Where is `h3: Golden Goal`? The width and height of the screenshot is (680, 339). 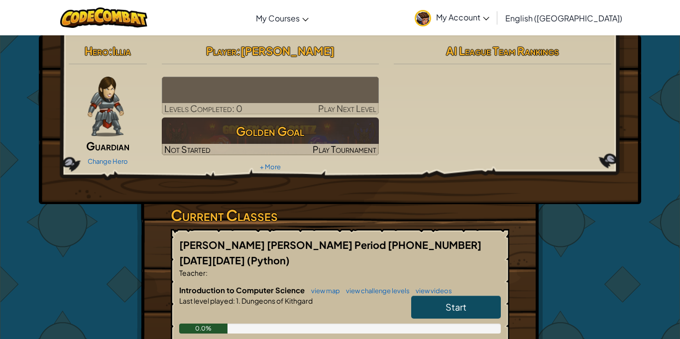
h3: Golden Goal is located at coordinates (270, 131).